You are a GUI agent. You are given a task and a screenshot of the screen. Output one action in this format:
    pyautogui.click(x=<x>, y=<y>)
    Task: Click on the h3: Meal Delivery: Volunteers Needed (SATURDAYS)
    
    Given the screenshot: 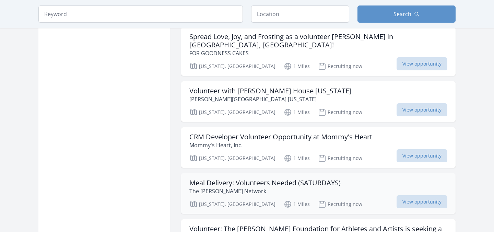 What is the action you would take?
    pyautogui.click(x=265, y=183)
    